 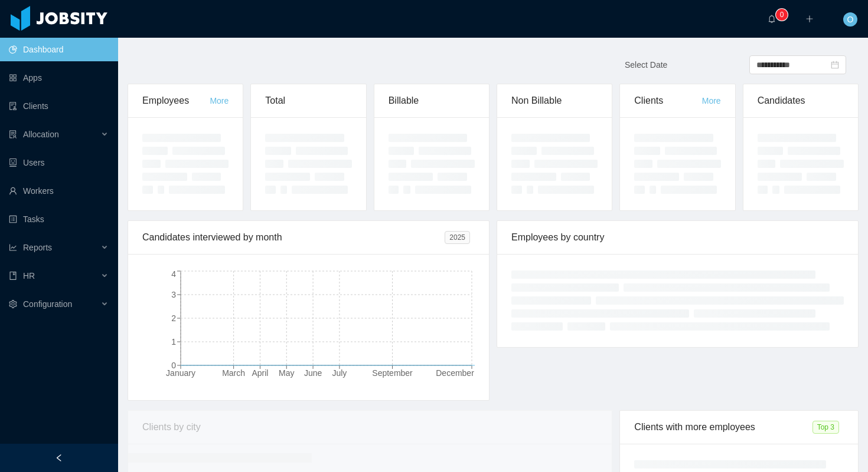 What do you see at coordinates (308, 101) in the screenshot?
I see `div: Total` at bounding box center [308, 101].